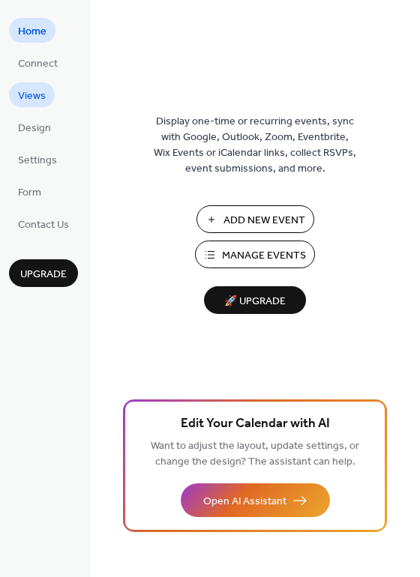 This screenshot has height=577, width=420. What do you see at coordinates (43, 274) in the screenshot?
I see `span: Upgrade` at bounding box center [43, 274].